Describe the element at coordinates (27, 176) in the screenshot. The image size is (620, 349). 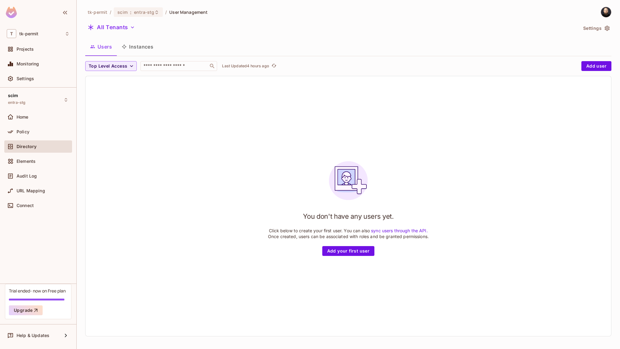
I see `span: Audit Log` at that location.